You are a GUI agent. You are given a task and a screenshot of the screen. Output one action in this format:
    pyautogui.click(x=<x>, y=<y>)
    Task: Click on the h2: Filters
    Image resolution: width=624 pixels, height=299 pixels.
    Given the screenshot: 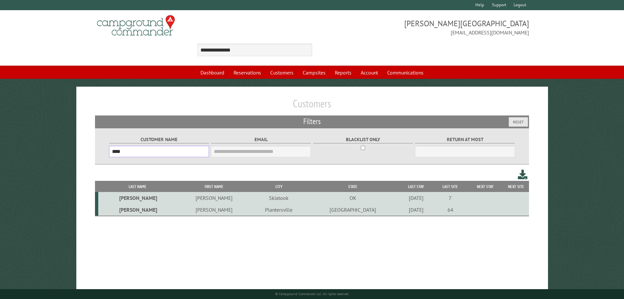 What is the action you would take?
    pyautogui.click(x=312, y=122)
    